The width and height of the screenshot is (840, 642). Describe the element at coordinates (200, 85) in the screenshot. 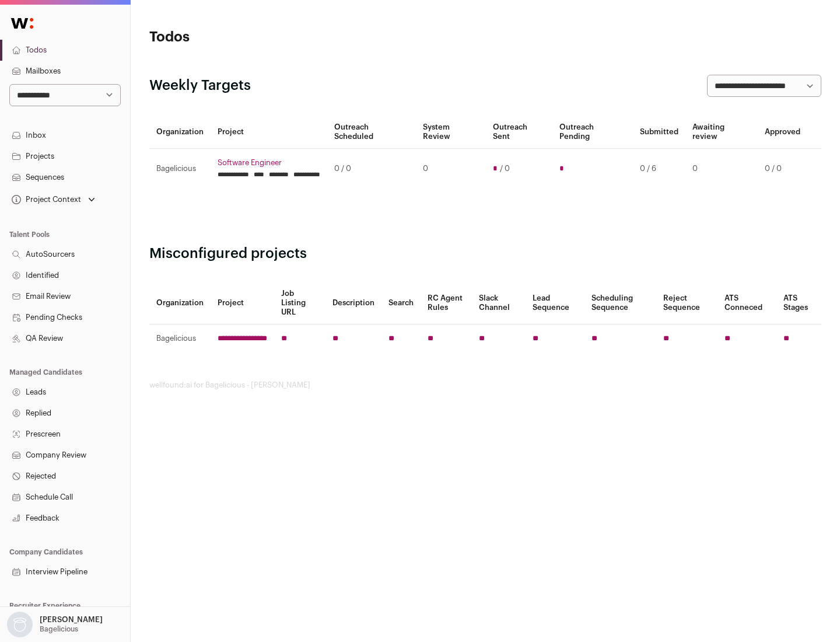

I see `h2: Weekly Targets` at that location.